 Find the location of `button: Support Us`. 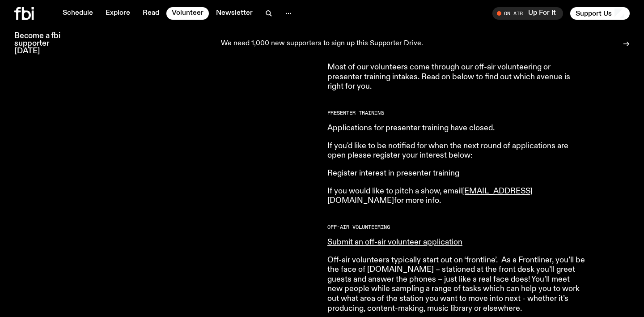

button: Support Us is located at coordinates (600, 13).